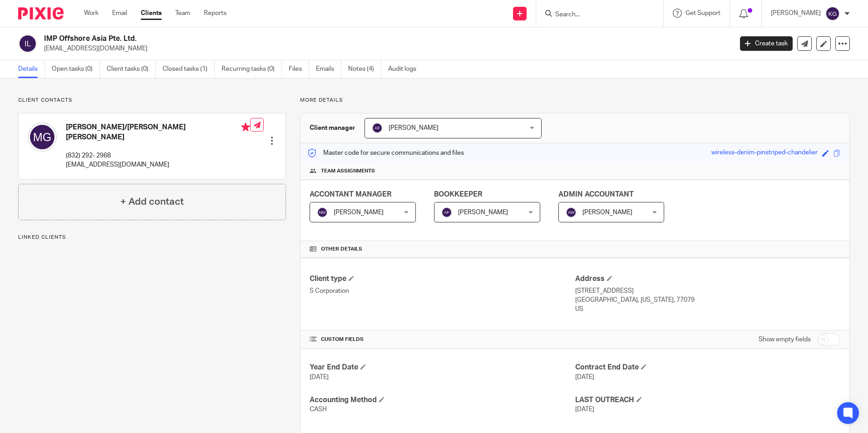 Image resolution: width=868 pixels, height=433 pixels. Describe the element at coordinates (708, 367) in the screenshot. I see `h4: Contract End Date` at that location.